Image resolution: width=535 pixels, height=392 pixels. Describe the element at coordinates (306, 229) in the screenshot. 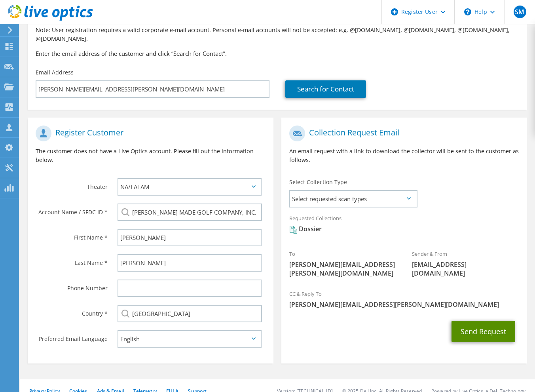

I see `div: Dossier` at that location.